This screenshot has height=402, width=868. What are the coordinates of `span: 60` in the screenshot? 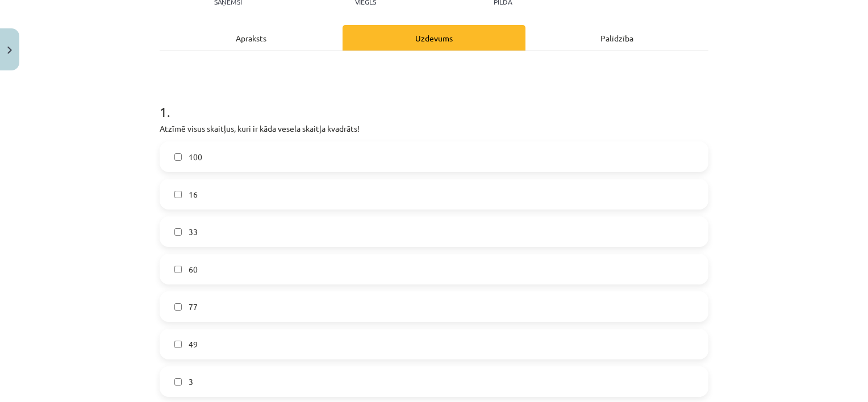 It's located at (193, 269).